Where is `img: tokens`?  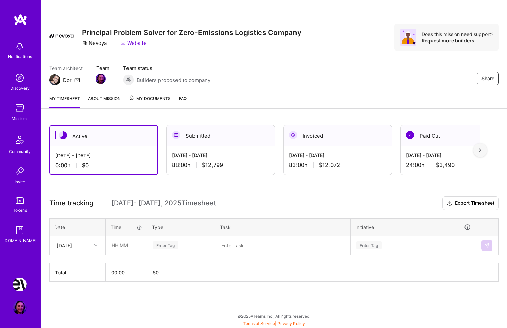
img: tokens is located at coordinates (20, 201).